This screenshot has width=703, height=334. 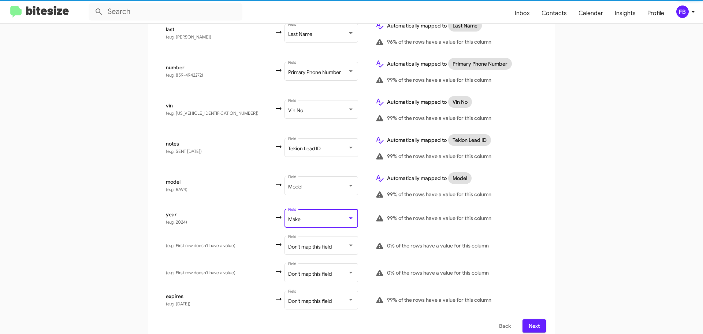 What do you see at coordinates (522, 13) in the screenshot?
I see `a: Inbox` at bounding box center [522, 13].